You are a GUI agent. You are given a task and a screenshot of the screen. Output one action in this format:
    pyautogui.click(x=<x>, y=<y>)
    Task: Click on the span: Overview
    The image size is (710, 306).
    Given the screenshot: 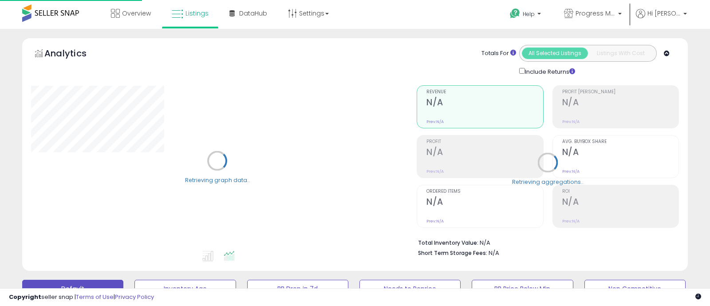 What is the action you would take?
    pyautogui.click(x=136, y=13)
    